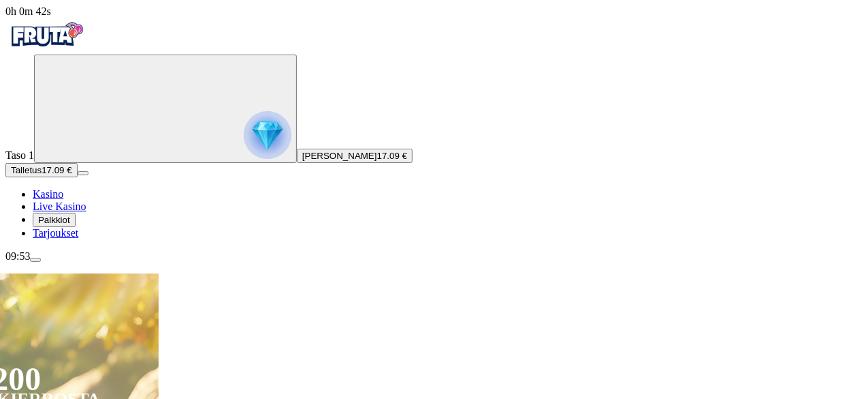 This screenshot has width=868, height=399. I want to click on button: reward progress, so click(165, 109).